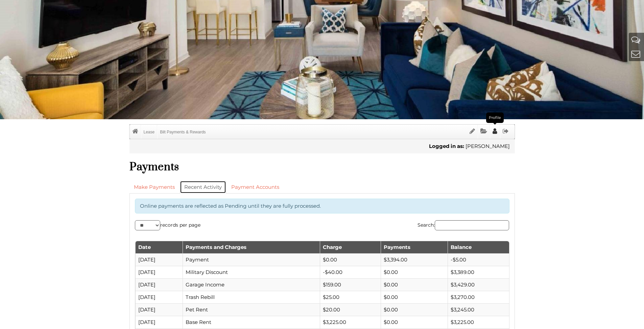 Image resolution: width=644 pixels, height=329 pixels. Describe the element at coordinates (414, 260) in the screenshot. I see `td: $3,394.00` at that location.